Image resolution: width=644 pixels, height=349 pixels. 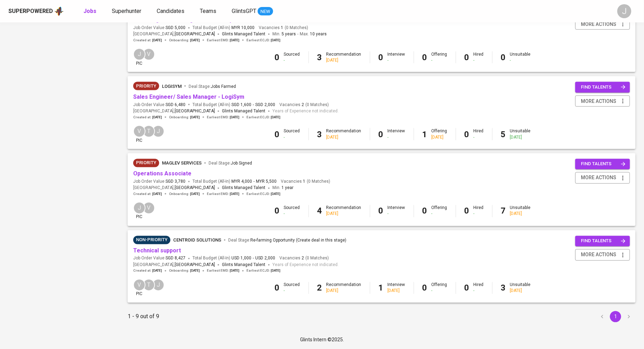 What do you see at coordinates (146, 86) in the screenshot?
I see `div: New Job received from Demand Team` at bounding box center [146, 86].